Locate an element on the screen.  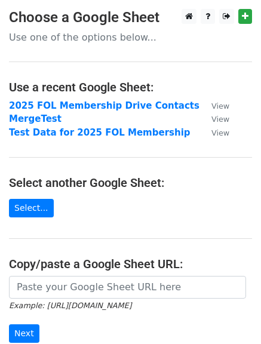
a: 2025 FOL Membership Drive Contacts is located at coordinates (104, 106).